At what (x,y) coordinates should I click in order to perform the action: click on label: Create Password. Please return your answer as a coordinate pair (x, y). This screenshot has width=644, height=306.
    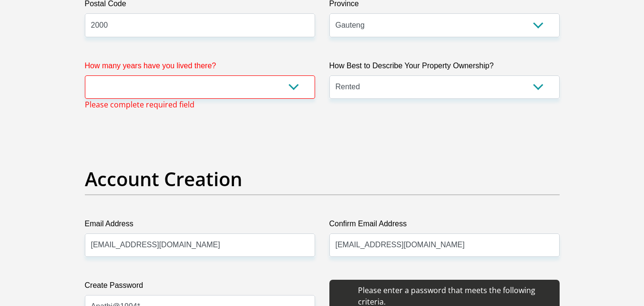
    Looking at the image, I should click on (200, 287).